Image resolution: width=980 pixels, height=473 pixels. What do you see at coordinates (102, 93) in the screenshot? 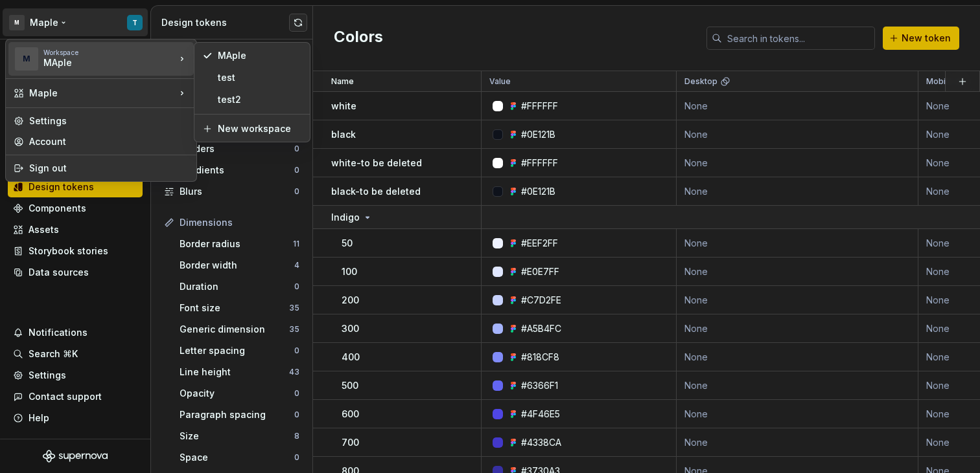
I see `div: Maple` at bounding box center [102, 93].